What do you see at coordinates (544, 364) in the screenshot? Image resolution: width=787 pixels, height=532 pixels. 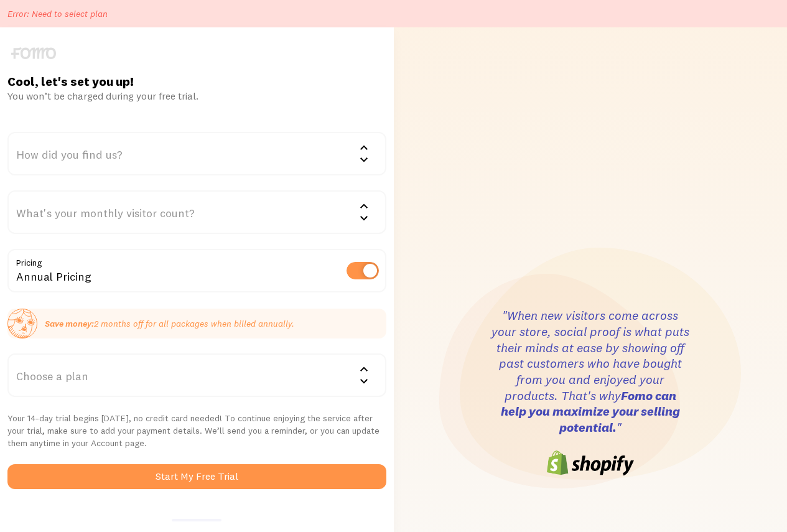 I see `strong: Fomo publicly displays your achievements and customer interactions` at bounding box center [544, 364].